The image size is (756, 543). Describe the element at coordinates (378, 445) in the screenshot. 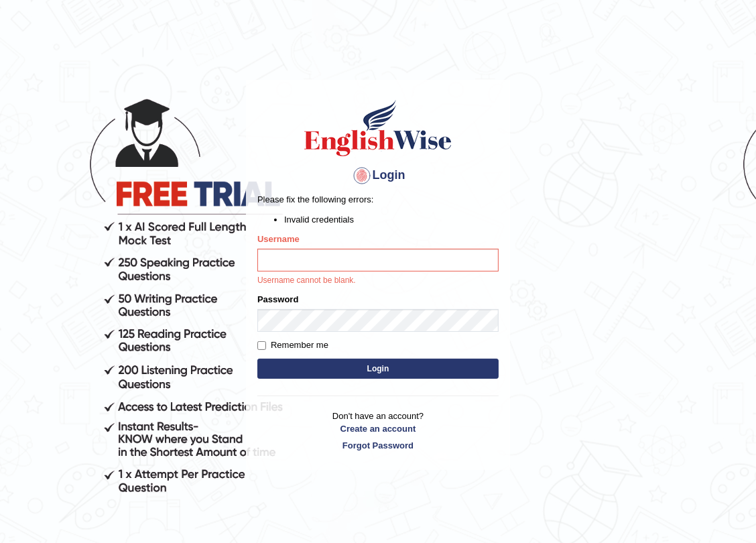

I see `a: Forgot Password` at that location.